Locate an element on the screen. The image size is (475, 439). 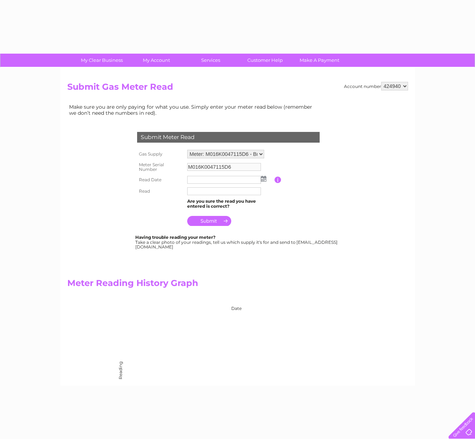
div: Date is located at coordinates (217, 305).